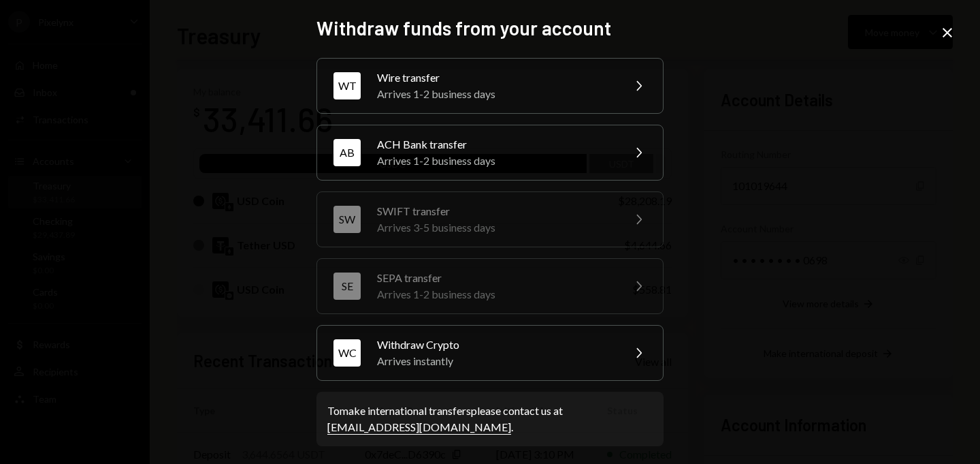 The width and height of the screenshot is (980, 464). Describe the element at coordinates (347, 353) in the screenshot. I see `div: WC` at that location.